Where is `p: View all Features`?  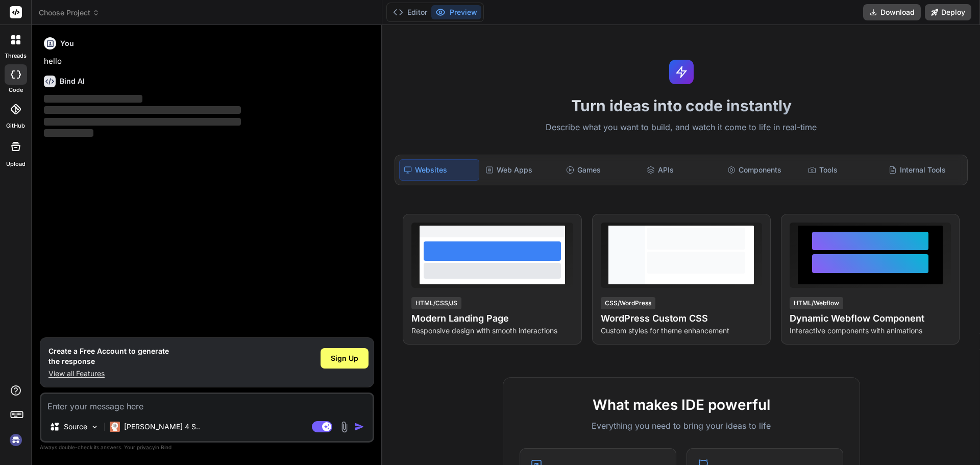 p: View all Features is located at coordinates (109, 374).